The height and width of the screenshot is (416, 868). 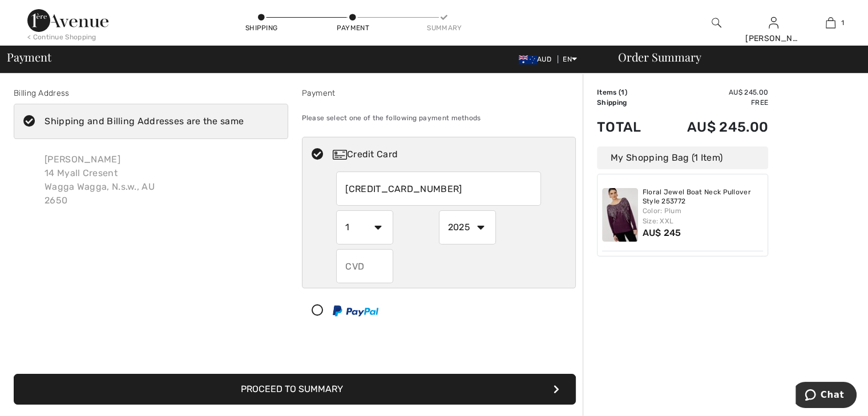 I want to click on div: Summary, so click(x=444, y=28).